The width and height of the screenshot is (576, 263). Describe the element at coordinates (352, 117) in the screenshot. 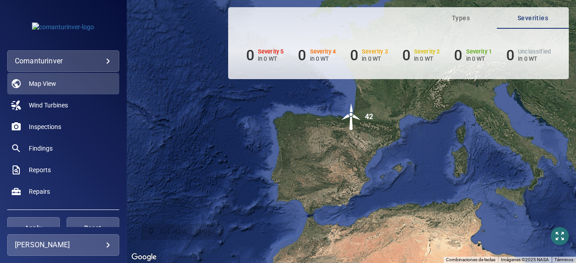

I see `img: windFarmIcon.svg` at that location.